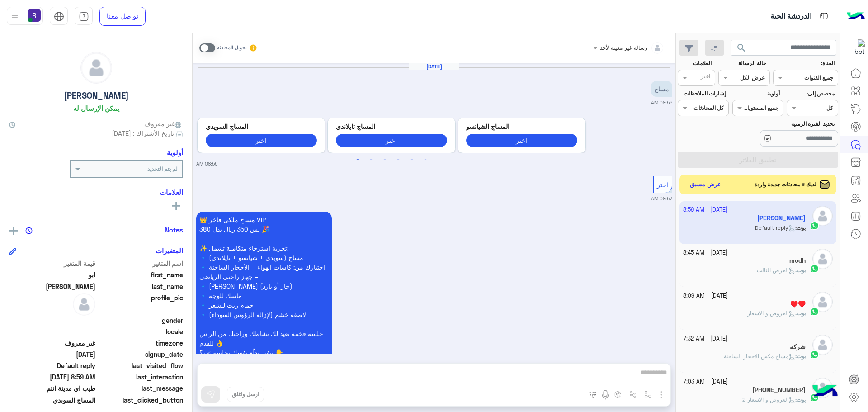 This screenshot has width=868, height=412. Describe the element at coordinates (174, 230) in the screenshot. I see `h6: Notes` at that location.